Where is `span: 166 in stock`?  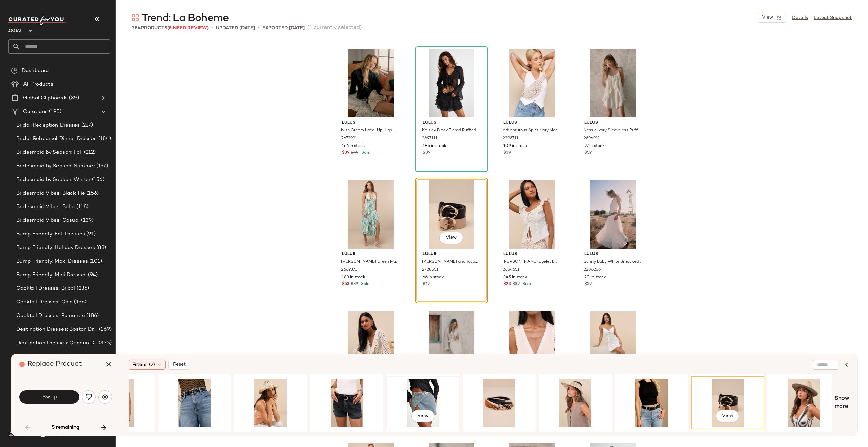
span: 166 in stock is located at coordinates (354, 147).